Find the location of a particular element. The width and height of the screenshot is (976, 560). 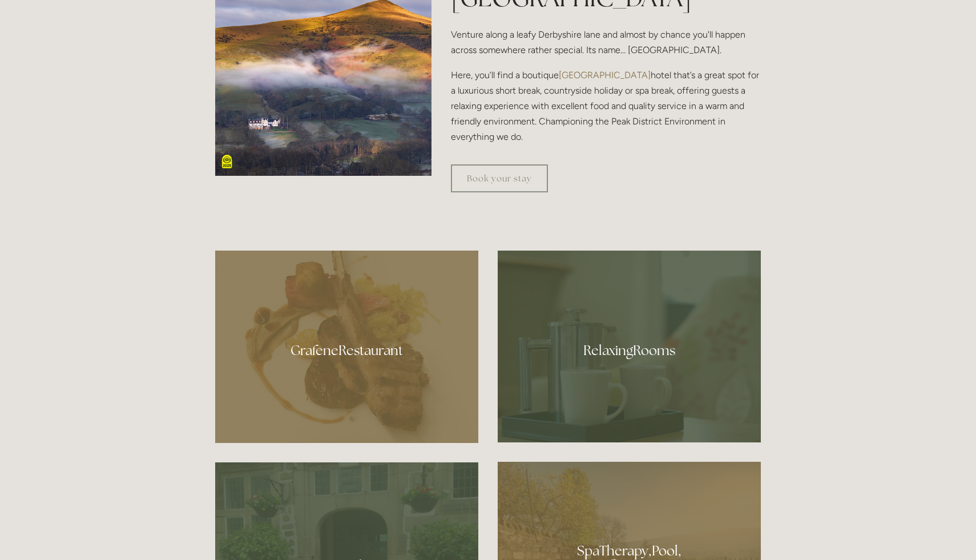

p: Venture along a leafy Derbyshire lane and almost by chance you'll happen across somewhere rather ... is located at coordinates (605, 42).